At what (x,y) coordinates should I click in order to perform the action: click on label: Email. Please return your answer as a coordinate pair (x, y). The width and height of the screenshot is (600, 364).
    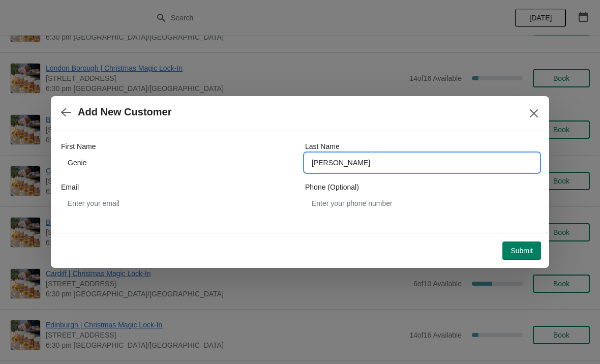
    Looking at the image, I should click on (69, 187).